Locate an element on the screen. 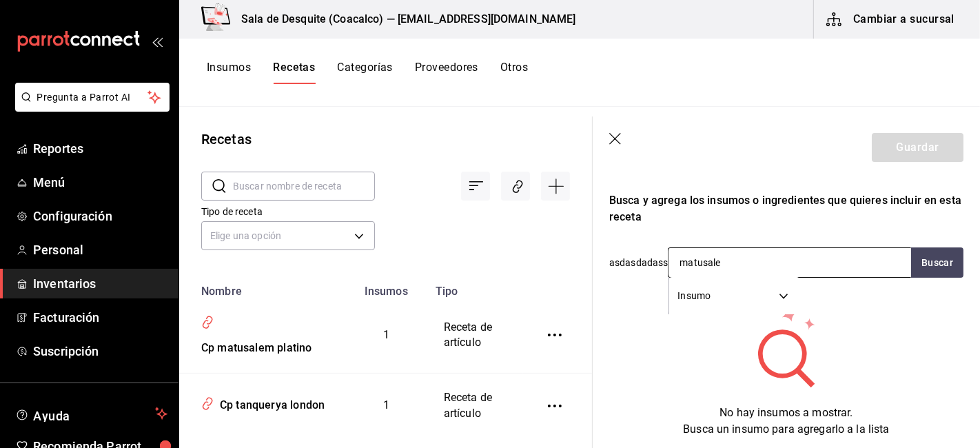 This screenshot has width=980, height=448. input: Buscar nombre de receta is located at coordinates (304, 186).